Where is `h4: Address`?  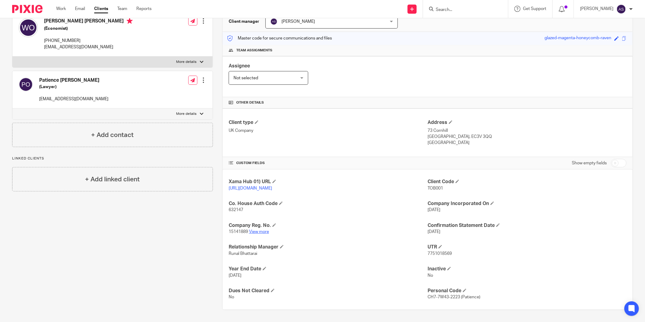 h4: Address is located at coordinates (527, 122).